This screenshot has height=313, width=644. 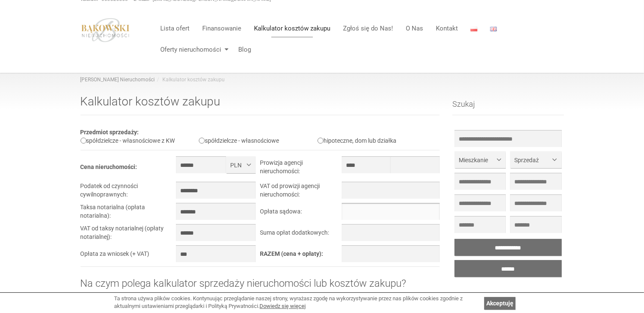 I want to click on label: spółdzielcze - własnościowe z KW, so click(x=128, y=140).